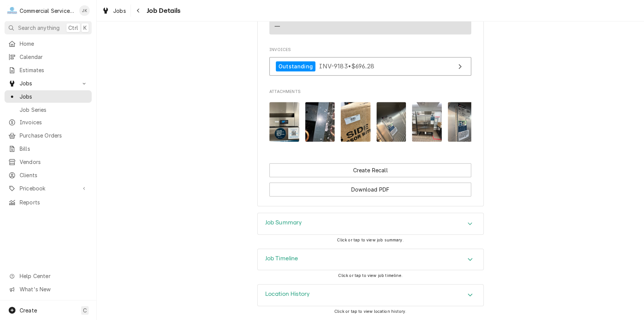 The width and height of the screenshot is (644, 320). I want to click on div: Location History, so click(370, 295).